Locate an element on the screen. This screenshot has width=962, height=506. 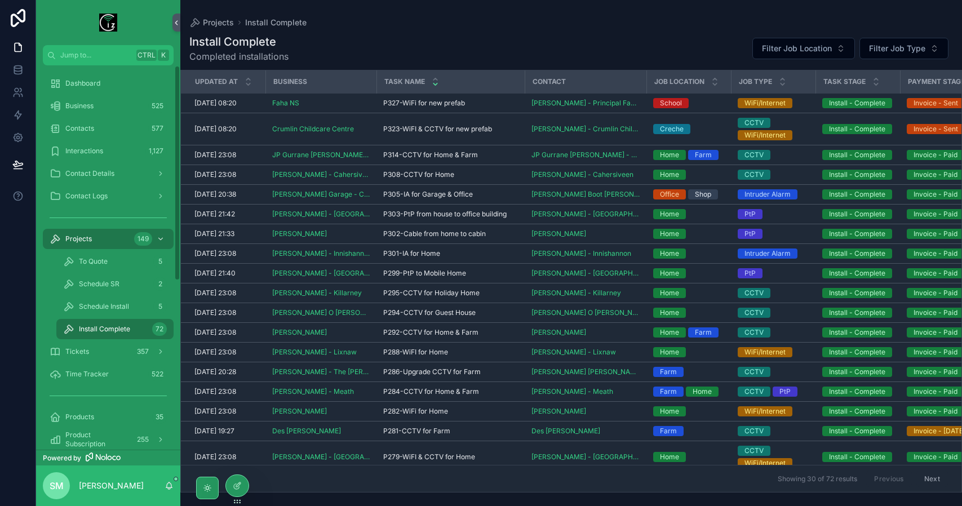
a: Business525 is located at coordinates (108, 106).